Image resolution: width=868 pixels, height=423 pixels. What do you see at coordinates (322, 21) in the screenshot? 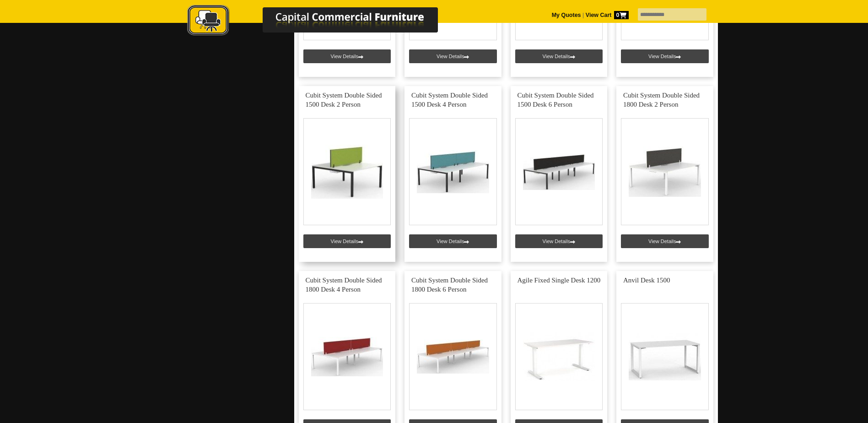
I see `img: Capital Commercial Furniture Logo` at bounding box center [322, 21].